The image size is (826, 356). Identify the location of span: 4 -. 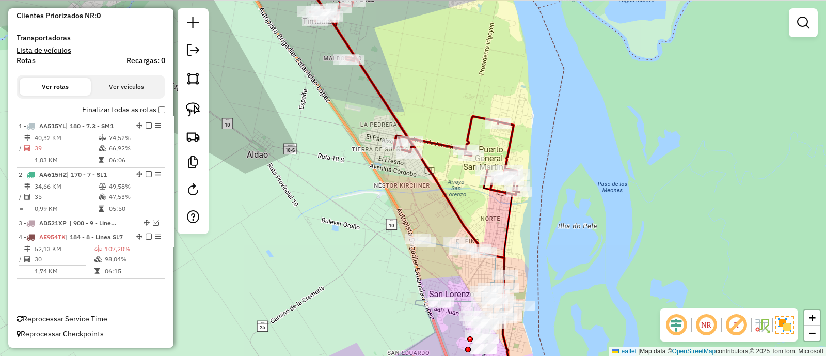
(71, 236).